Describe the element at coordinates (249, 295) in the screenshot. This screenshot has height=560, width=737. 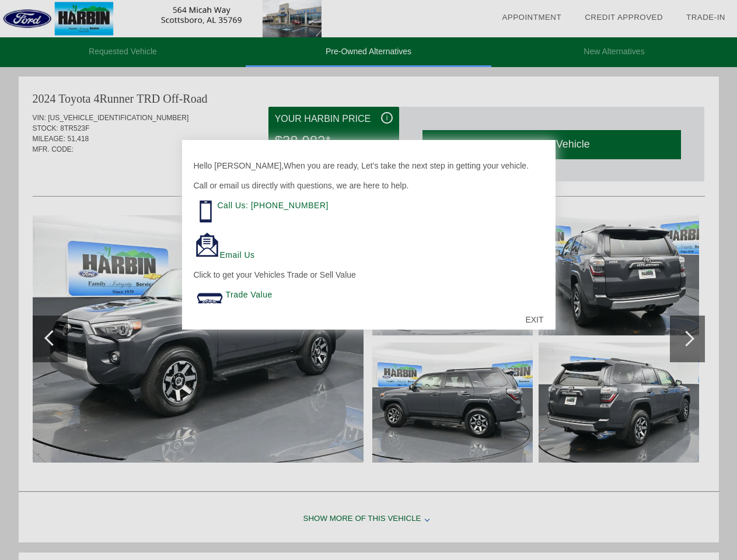
I see `a: Trade Value` at that location.